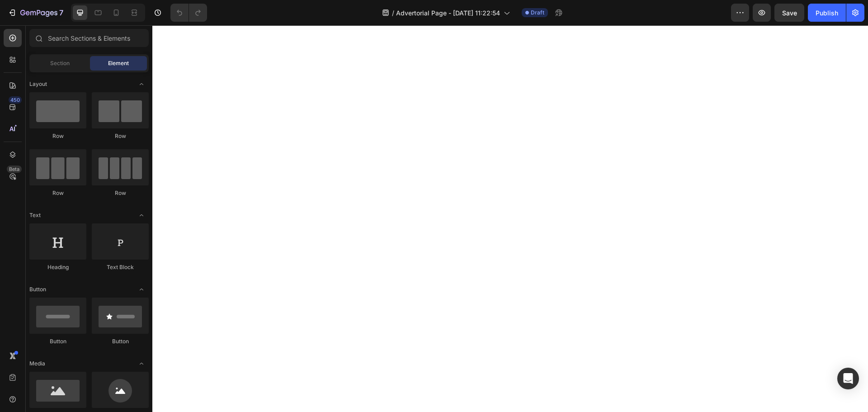 Image resolution: width=868 pixels, height=412 pixels. What do you see at coordinates (59, 63) in the screenshot?
I see `span: Section` at bounding box center [59, 63].